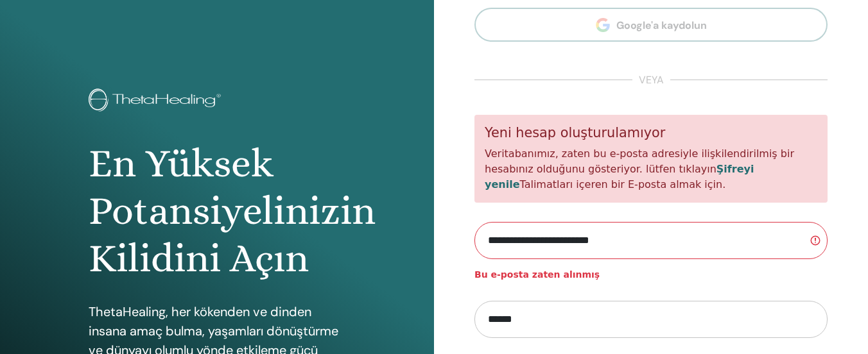  What do you see at coordinates (217, 211) in the screenshot?
I see `h1: En Yüksek Potansiyelinizin Kilidini Açın` at bounding box center [217, 211].